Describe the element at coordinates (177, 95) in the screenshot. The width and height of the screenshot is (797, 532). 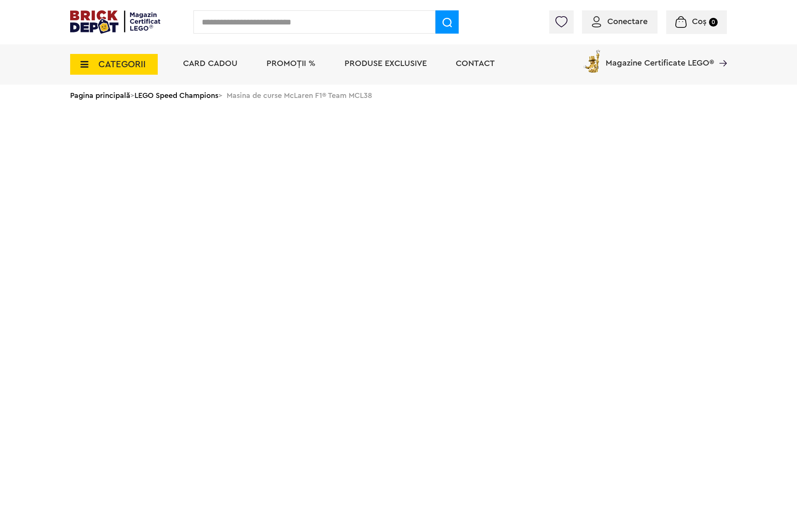
I see `a: LEGO Speed Champions` at that location.